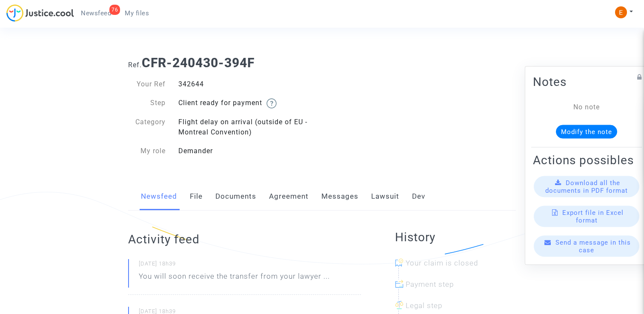 The width and height of the screenshot is (644, 314). Describe the element at coordinates (137, 13) in the screenshot. I see `span: My files` at that location.